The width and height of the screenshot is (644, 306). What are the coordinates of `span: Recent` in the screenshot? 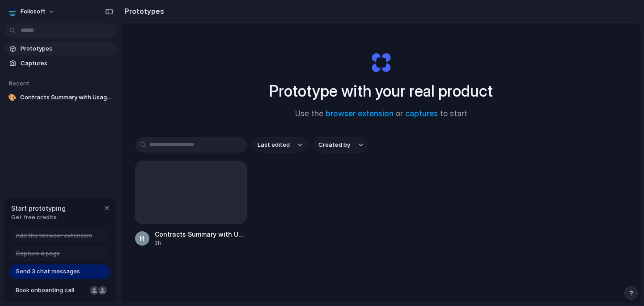 It's located at (19, 83).